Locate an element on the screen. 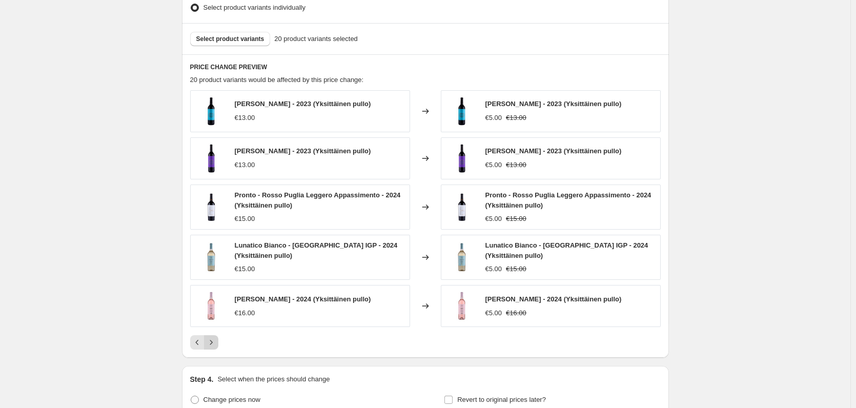 This screenshot has width=856, height=408. span: 20 product variants would be affected by this price change: is located at coordinates (277, 79).